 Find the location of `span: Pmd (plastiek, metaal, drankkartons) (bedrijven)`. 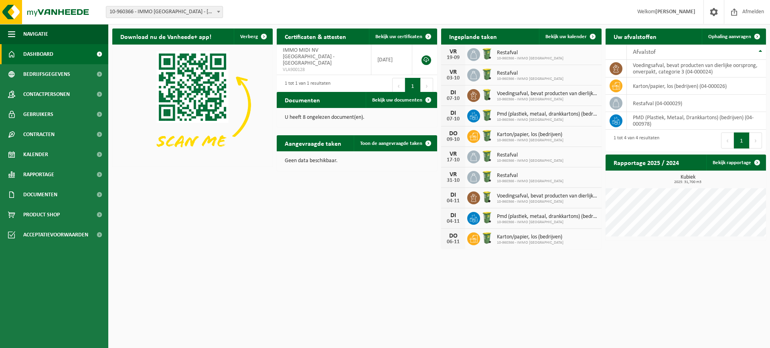

span: Pmd (plastiek, metaal, drankkartons) (bedrijven) is located at coordinates (547, 217).